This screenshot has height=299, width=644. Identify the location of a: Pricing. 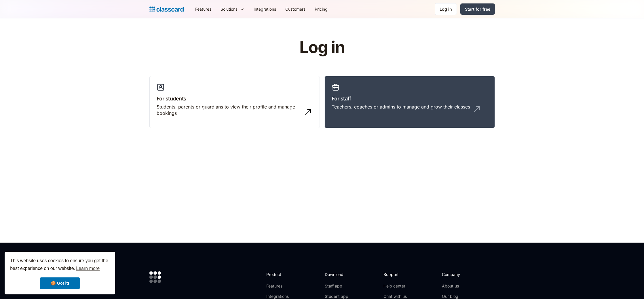
(321, 9).